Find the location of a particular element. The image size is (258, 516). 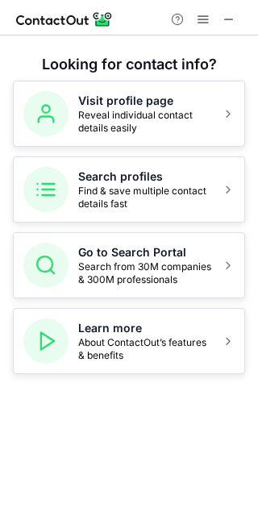

span: Find & save multiple contact details fast is located at coordinates (145, 197).